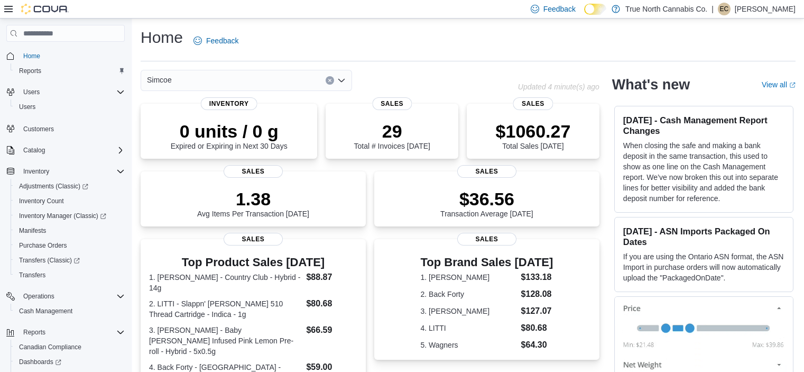  I want to click on span: EC, so click(725, 9).